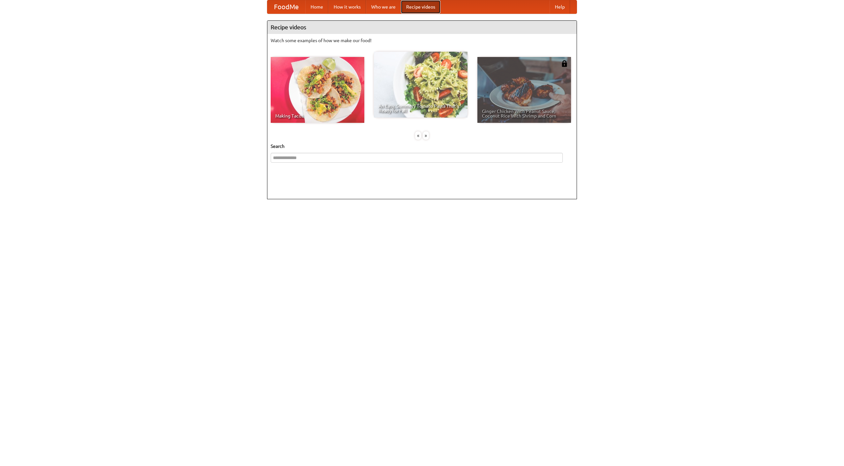 The height and width of the screenshot is (466, 844). Describe the element at coordinates (422, 41) in the screenshot. I see `p: Watch some examples of how we make our food!` at that location.